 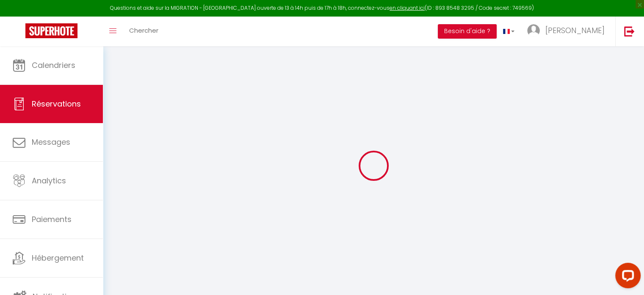 I want to click on span: Paiements, so click(x=51, y=219).